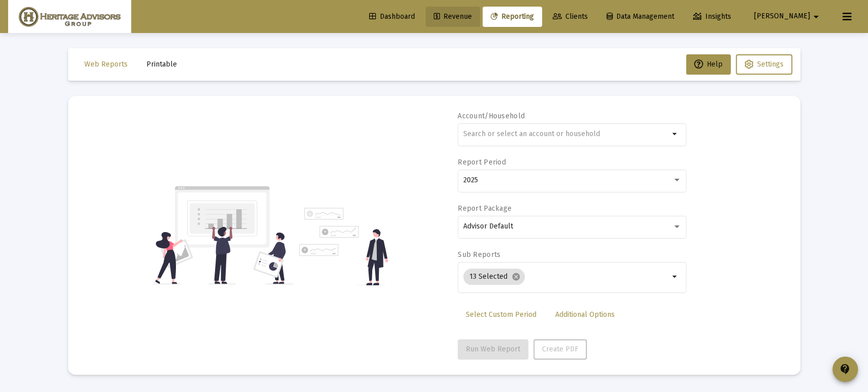 The image size is (868, 392). Describe the element at coordinates (453, 16) in the screenshot. I see `span: Revenue` at that location.